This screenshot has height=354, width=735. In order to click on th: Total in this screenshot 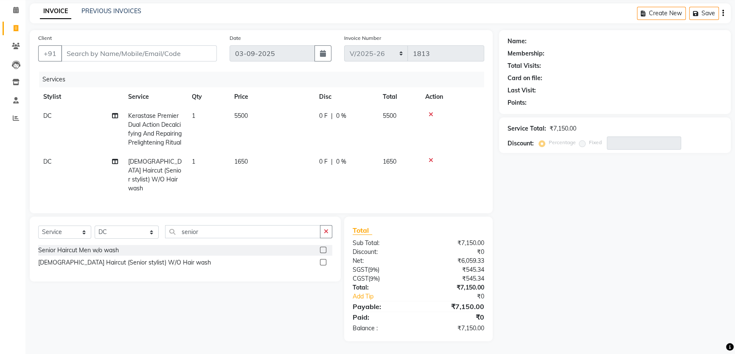, I will do `click(399, 97)`.